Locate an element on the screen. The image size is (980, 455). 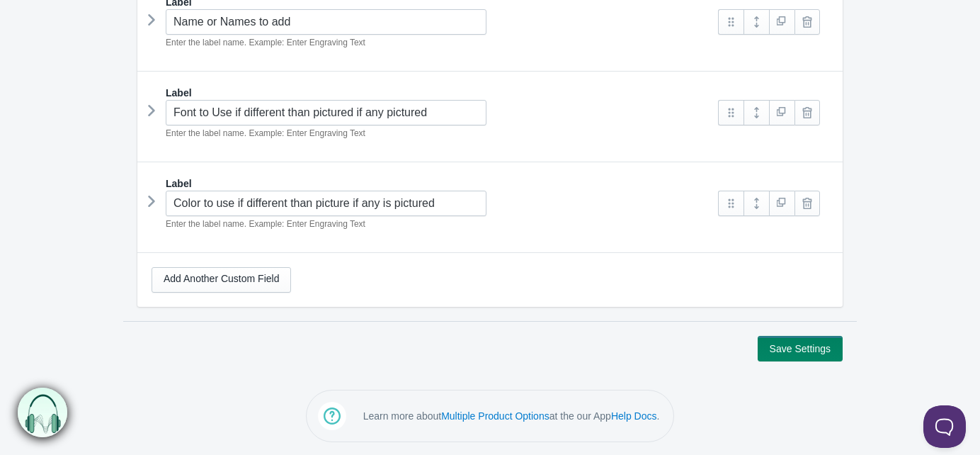
a: Add Another Custom Field is located at coordinates (221, 280).